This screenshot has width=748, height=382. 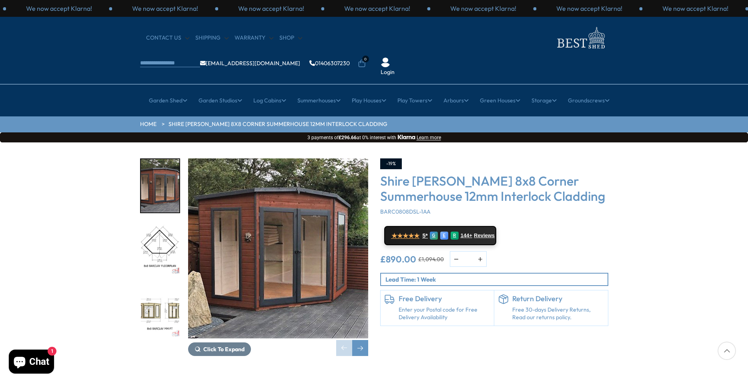 I want to click on a: Login, so click(x=388, y=72).